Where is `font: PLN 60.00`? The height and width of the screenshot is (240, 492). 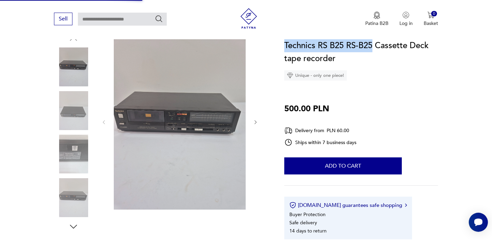 font: PLN 60.00 is located at coordinates (338, 131).